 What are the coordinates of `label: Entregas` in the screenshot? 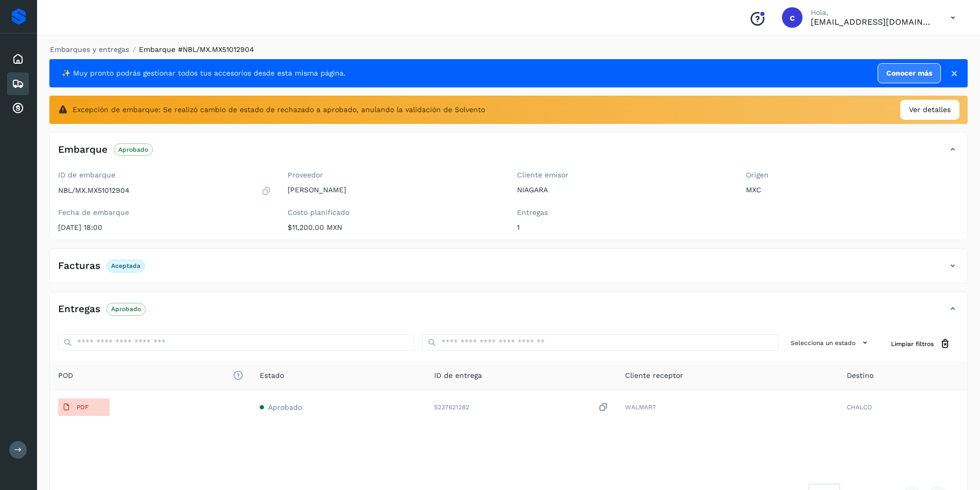 It's located at (623, 212).